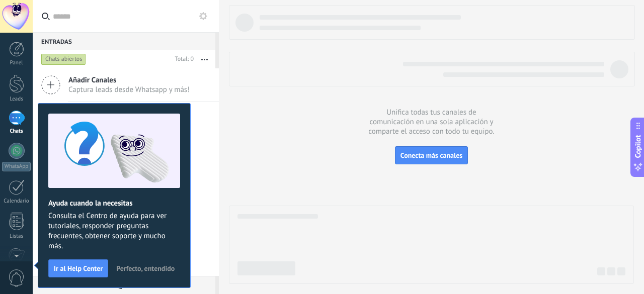 This screenshot has width=644, height=294. What do you see at coordinates (123, 41) in the screenshot?
I see `div: Entradas` at bounding box center [123, 41].